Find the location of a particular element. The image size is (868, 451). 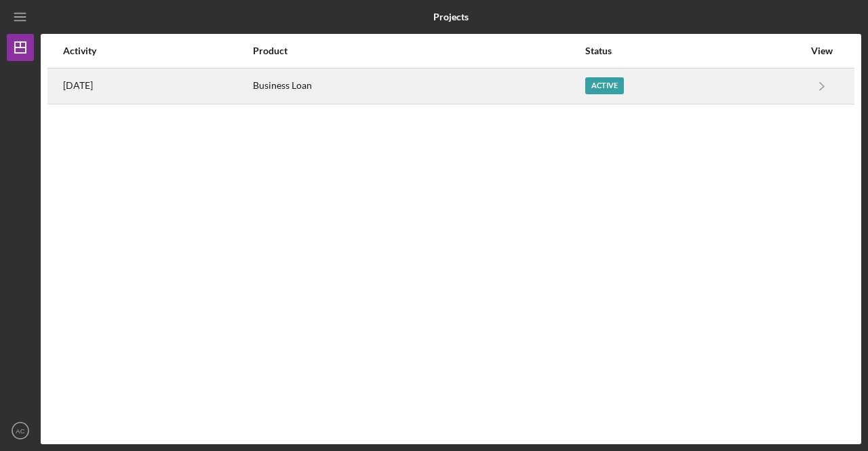

div: Product is located at coordinates (417, 51).